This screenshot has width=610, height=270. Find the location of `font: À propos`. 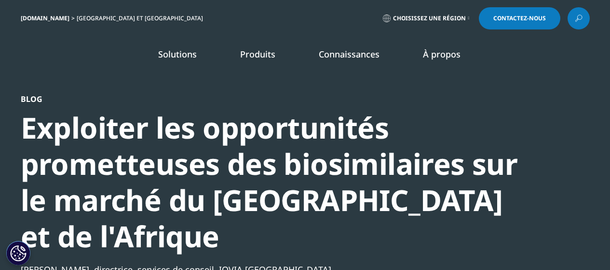

font: À propos is located at coordinates (442, 54).